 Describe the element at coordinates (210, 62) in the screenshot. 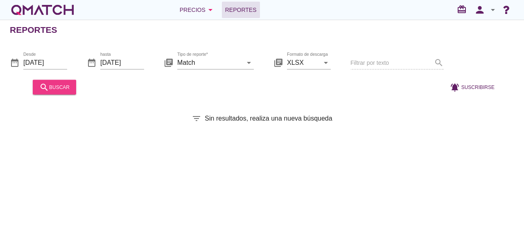

I see `input: Tipo de reporte*` at that location.